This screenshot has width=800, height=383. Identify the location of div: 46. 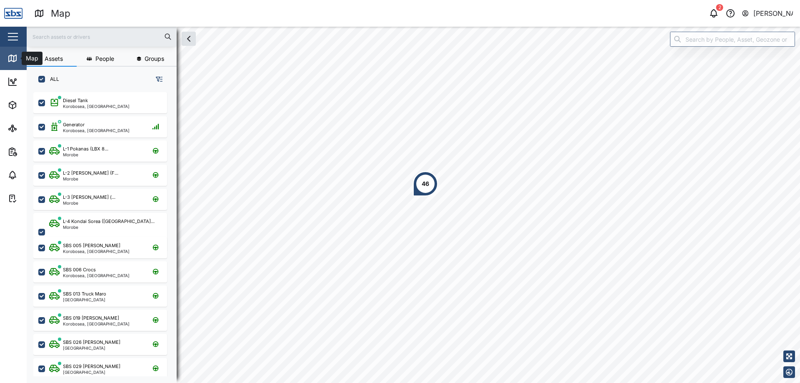
(426, 184).